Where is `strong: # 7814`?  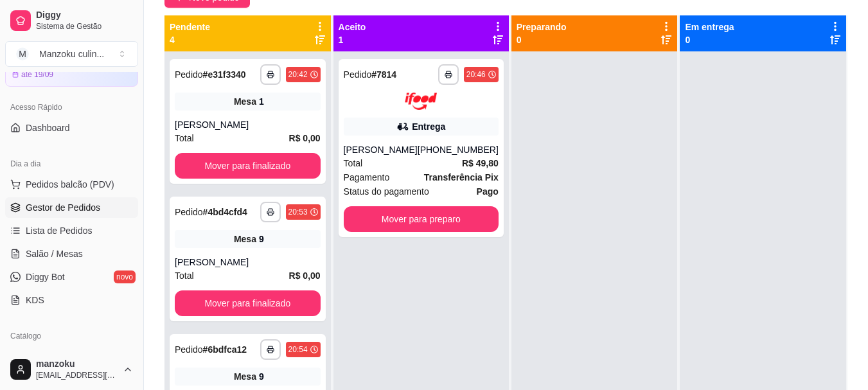 strong: # 7814 is located at coordinates (383, 74).